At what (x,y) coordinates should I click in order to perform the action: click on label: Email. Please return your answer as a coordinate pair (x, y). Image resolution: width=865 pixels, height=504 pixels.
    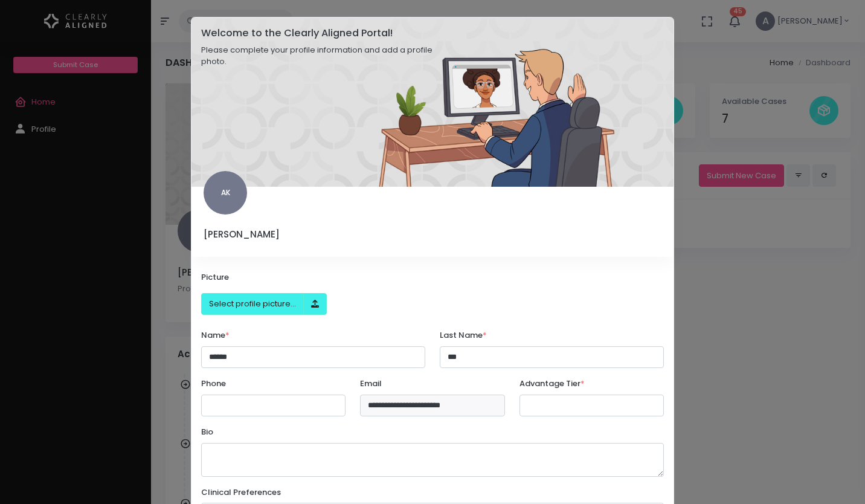
    Looking at the image, I should click on (371, 384).